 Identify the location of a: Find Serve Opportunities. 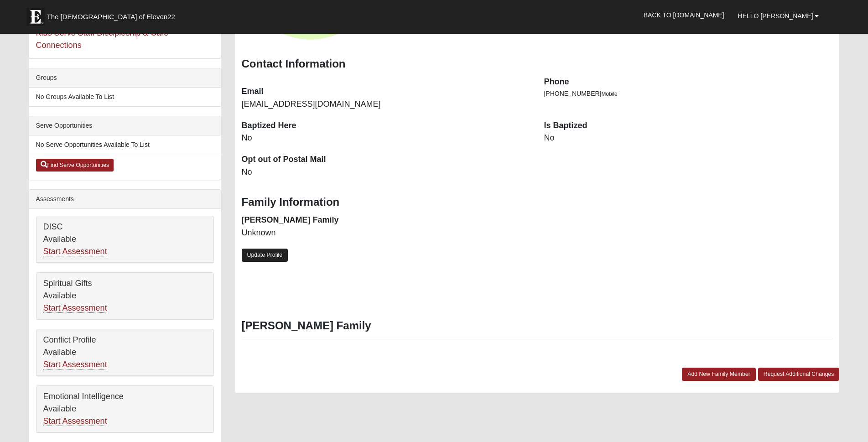
(74, 165).